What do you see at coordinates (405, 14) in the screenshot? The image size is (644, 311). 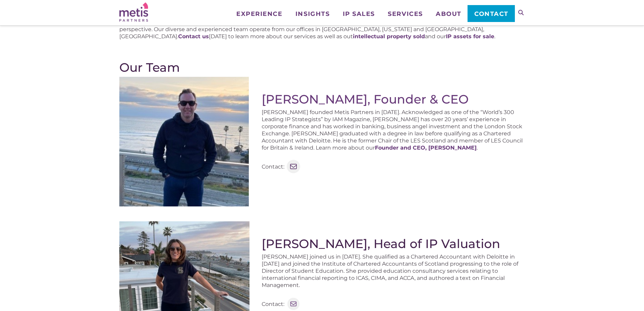 I see `span: Services` at bounding box center [405, 14].